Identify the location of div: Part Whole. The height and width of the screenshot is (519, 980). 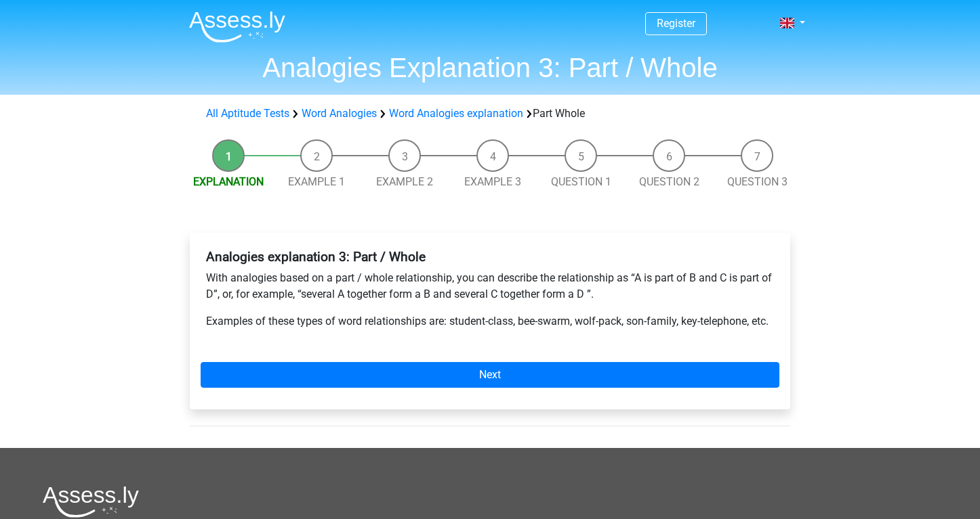
(490, 114).